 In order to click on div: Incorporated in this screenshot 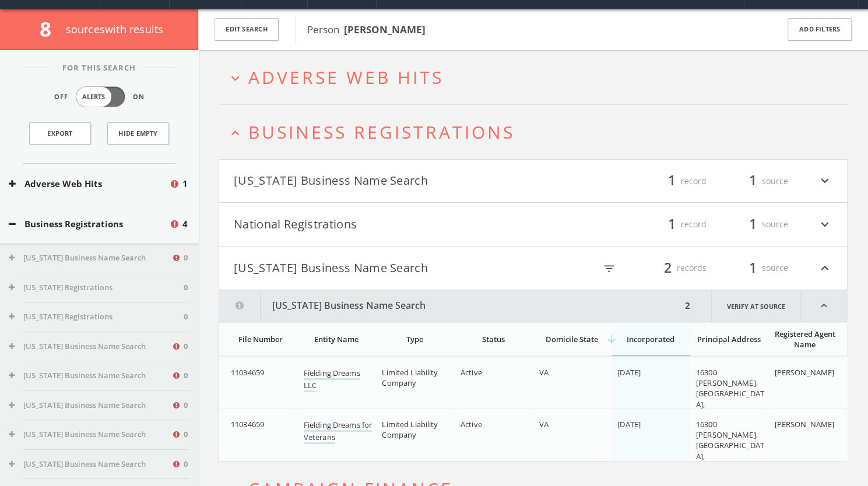, I will do `click(650, 339)`.